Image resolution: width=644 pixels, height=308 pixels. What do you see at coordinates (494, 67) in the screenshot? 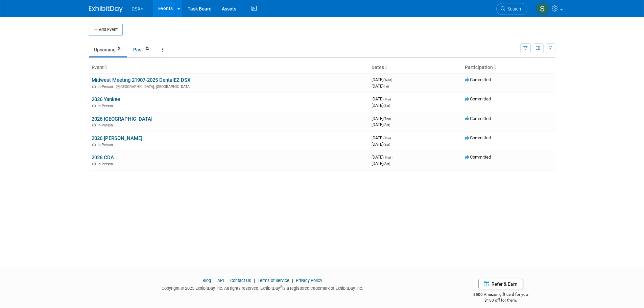
I see `a: Sort by Participation Type` at bounding box center [494, 67].